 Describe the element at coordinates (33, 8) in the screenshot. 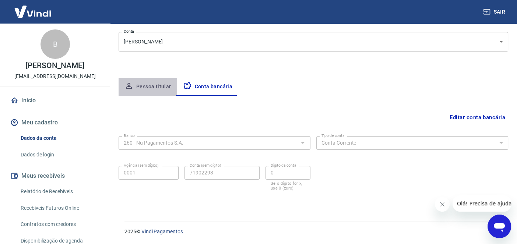

I see `span: Olá! Precisa de ajuda?` at that location.